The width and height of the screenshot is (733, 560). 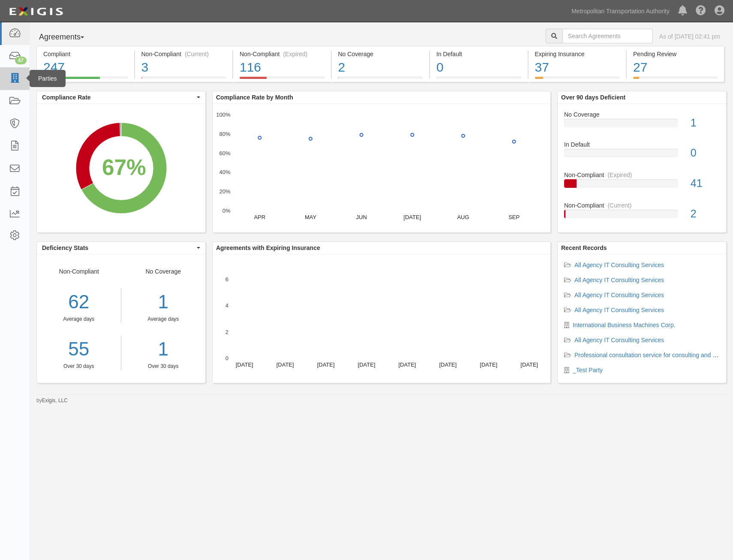 I want to click on a: Metropolitan Transportation Authority, so click(x=620, y=12).